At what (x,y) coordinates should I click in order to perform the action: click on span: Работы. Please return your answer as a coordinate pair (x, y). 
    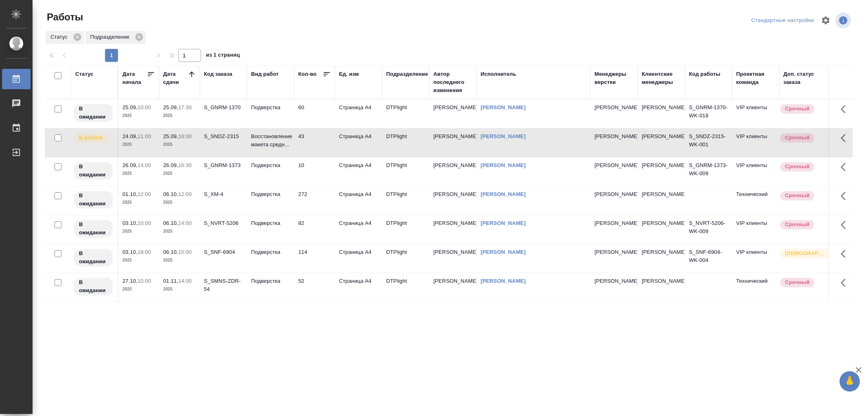
    Looking at the image, I should click on (64, 17).